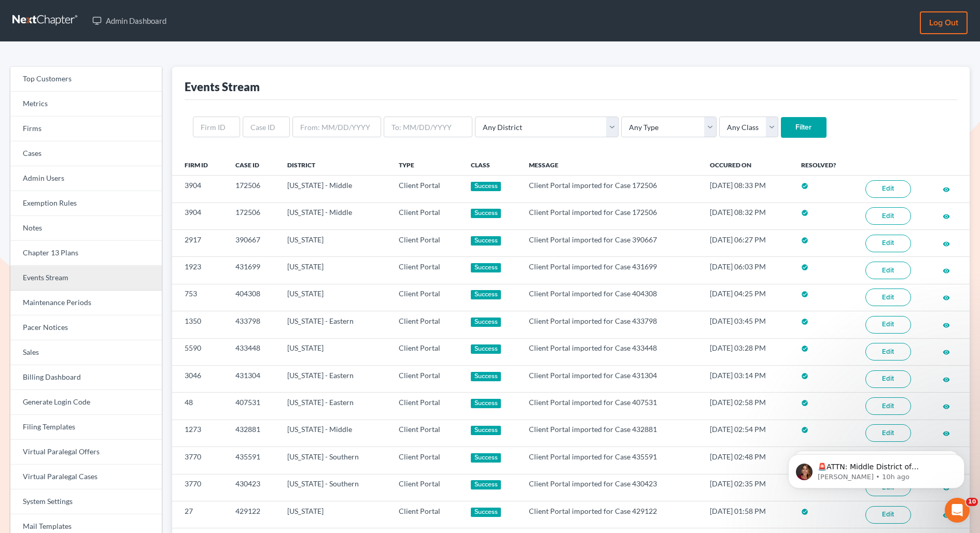 Image resolution: width=980 pixels, height=533 pixels. Describe the element at coordinates (253, 325) in the screenshot. I see `td: 433798` at that location.